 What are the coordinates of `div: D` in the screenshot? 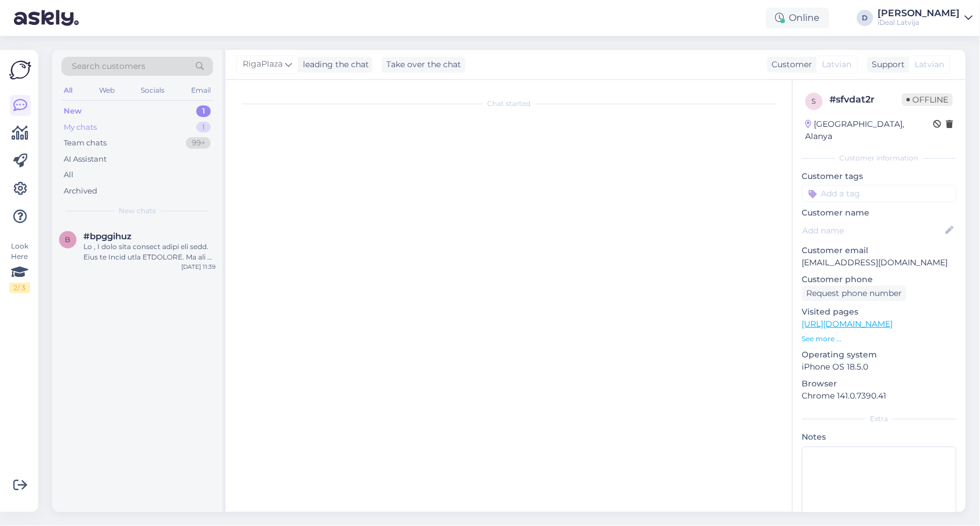 It's located at (865, 18).